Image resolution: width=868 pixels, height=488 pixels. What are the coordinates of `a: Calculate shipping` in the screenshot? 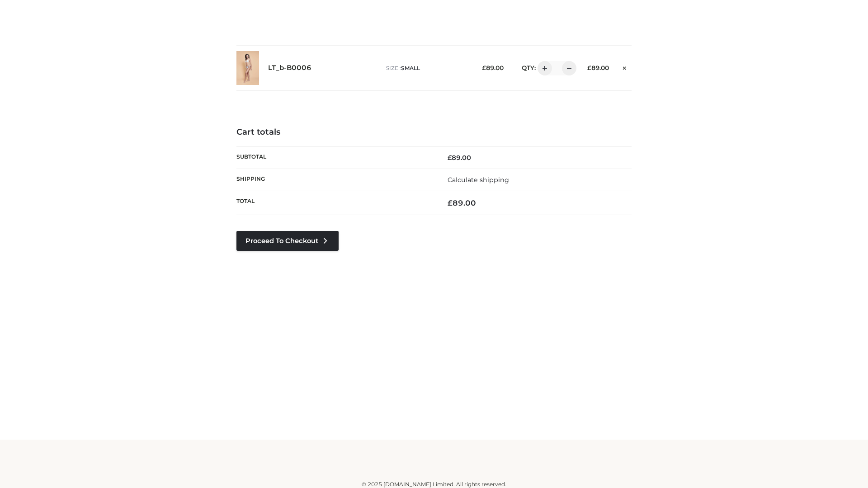 It's located at (478, 180).